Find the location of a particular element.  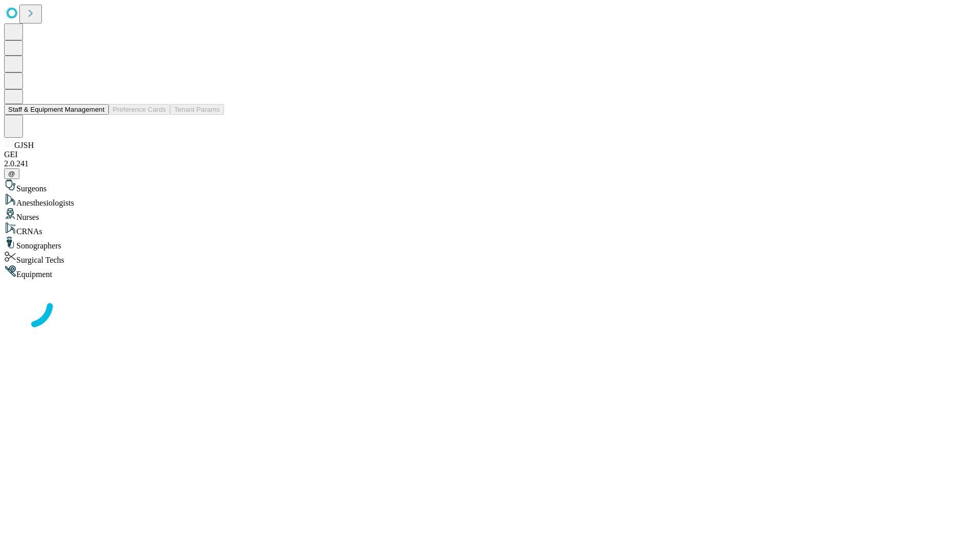

div: Surgical Techs is located at coordinates (490, 258).